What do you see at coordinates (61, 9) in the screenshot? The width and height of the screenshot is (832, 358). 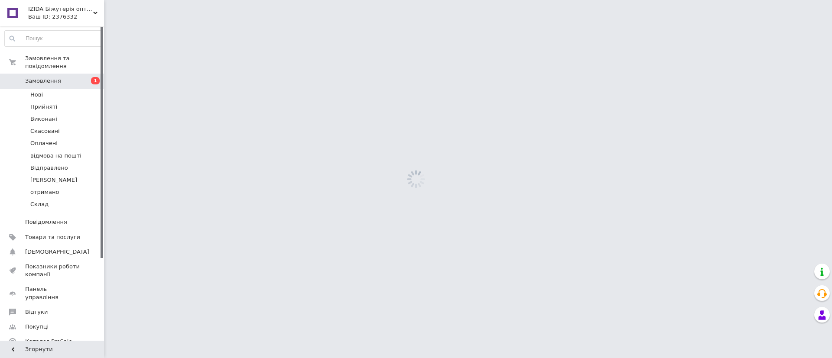 I see `span: IZIDA Біжутерія оптом, натуральне каміння та перли, фурнітура для біжутерії оптом` at bounding box center [61, 9].